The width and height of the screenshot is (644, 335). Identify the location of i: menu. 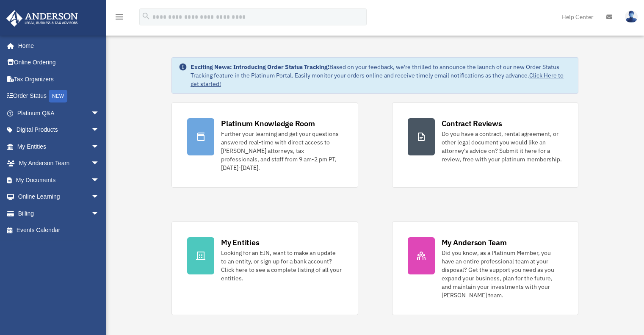
(120, 17).